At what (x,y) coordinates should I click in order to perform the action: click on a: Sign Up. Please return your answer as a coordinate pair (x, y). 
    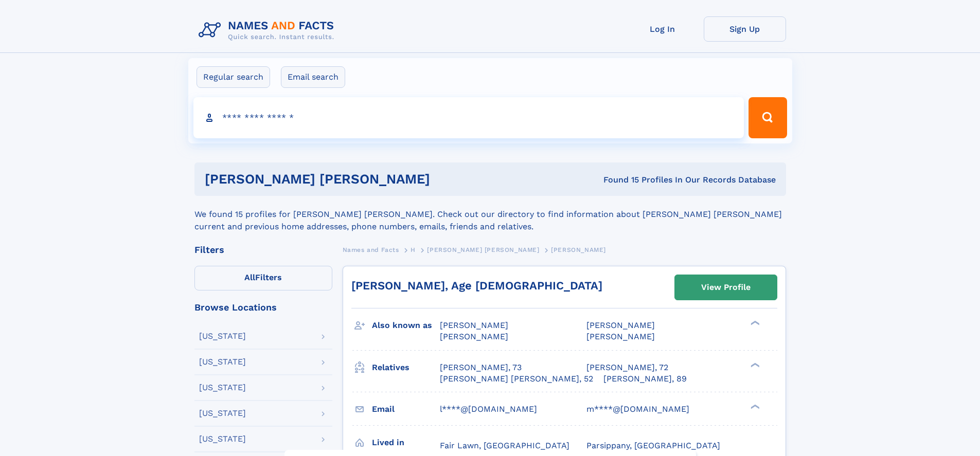
    Looking at the image, I should click on (745, 29).